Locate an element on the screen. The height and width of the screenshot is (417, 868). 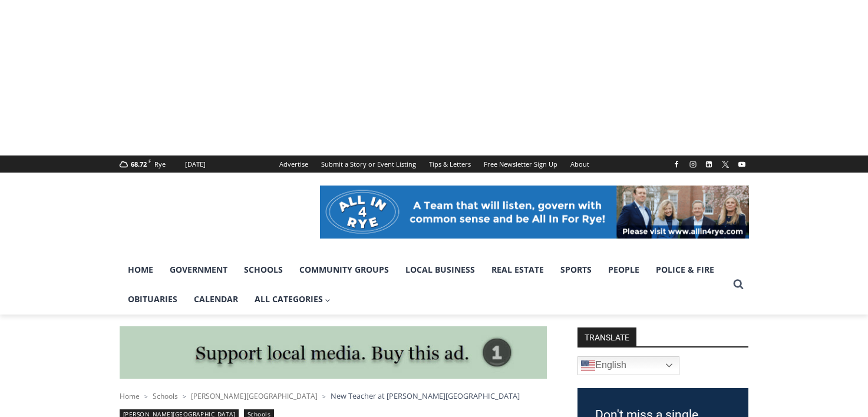
a: Tips & Letters is located at coordinates (450, 164).